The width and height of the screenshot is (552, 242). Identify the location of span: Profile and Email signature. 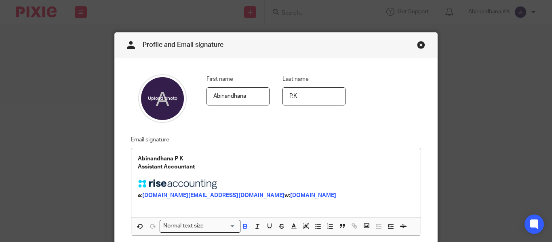
(183, 45).